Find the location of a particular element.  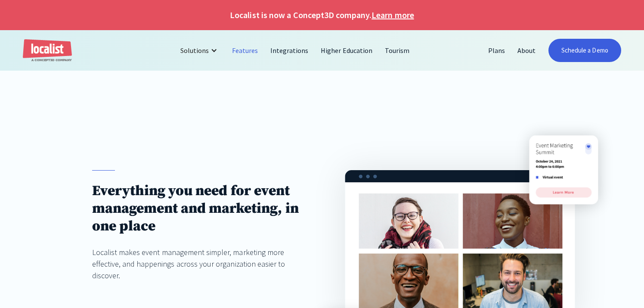

a: Integrations is located at coordinates (289, 50).